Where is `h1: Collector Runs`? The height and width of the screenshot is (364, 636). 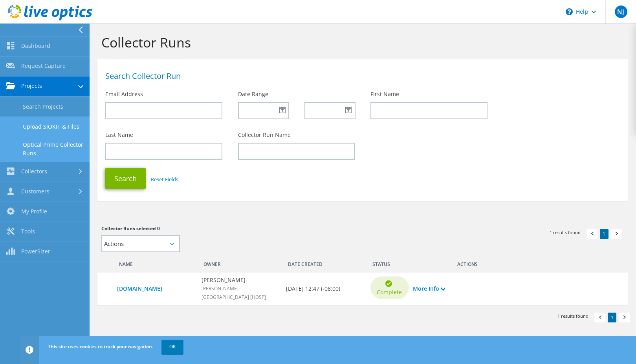 h1: Collector Runs is located at coordinates (361, 42).